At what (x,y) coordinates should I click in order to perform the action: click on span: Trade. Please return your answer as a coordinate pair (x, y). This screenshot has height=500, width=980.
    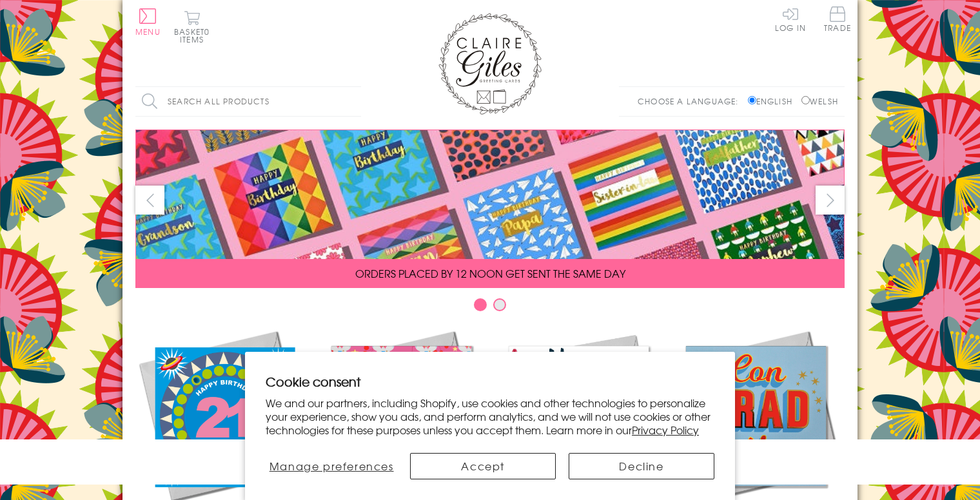
    Looking at the image, I should click on (837, 19).